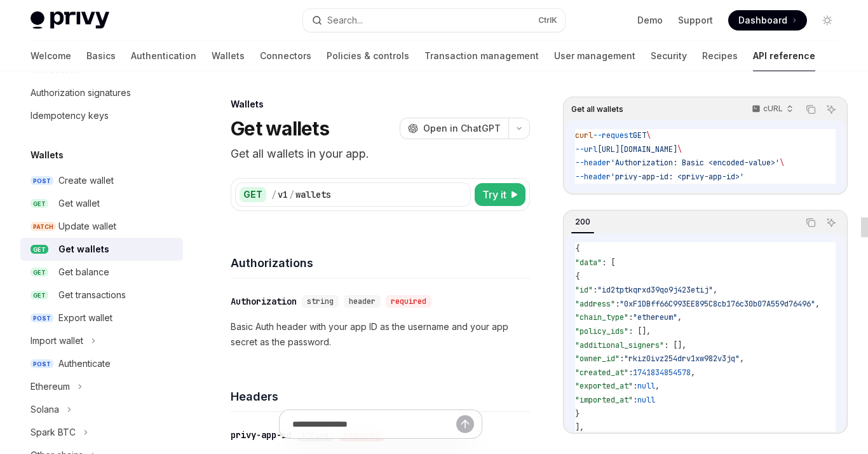 The image size is (868, 454). Describe the element at coordinates (677, 177) in the screenshot. I see `span: 'privy-app-id: <privy-app-id>'` at that location.